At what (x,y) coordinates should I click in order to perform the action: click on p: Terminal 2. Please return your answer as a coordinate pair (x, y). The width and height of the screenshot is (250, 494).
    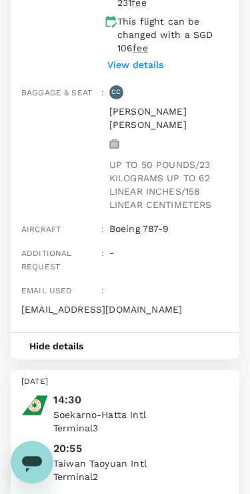
    Looking at the image, I should click on (141, 477).